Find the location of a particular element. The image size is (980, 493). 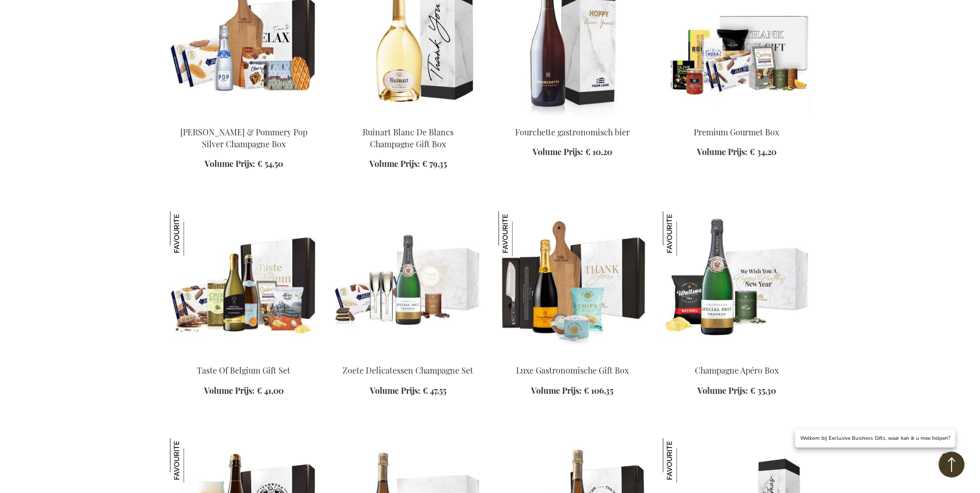

a: Sweet Delights & Pommery Pop Silver Champagne Box is located at coordinates (244, 118).